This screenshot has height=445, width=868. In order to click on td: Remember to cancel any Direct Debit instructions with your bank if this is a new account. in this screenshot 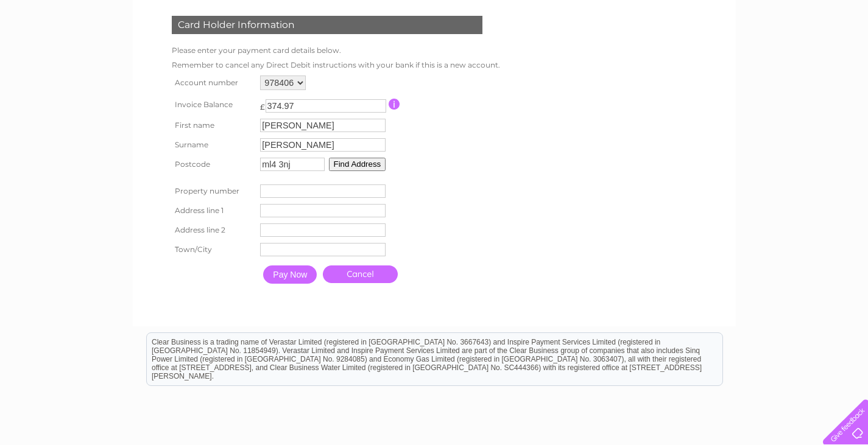, I will do `click(335, 65)`.